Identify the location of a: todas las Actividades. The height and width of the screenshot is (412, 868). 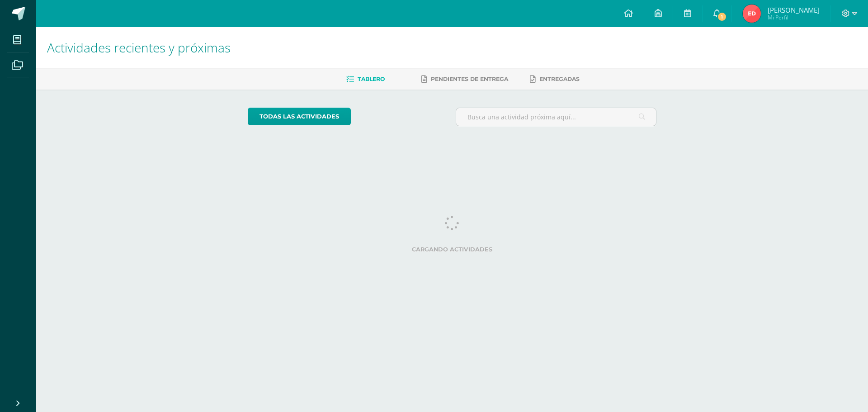
(299, 116).